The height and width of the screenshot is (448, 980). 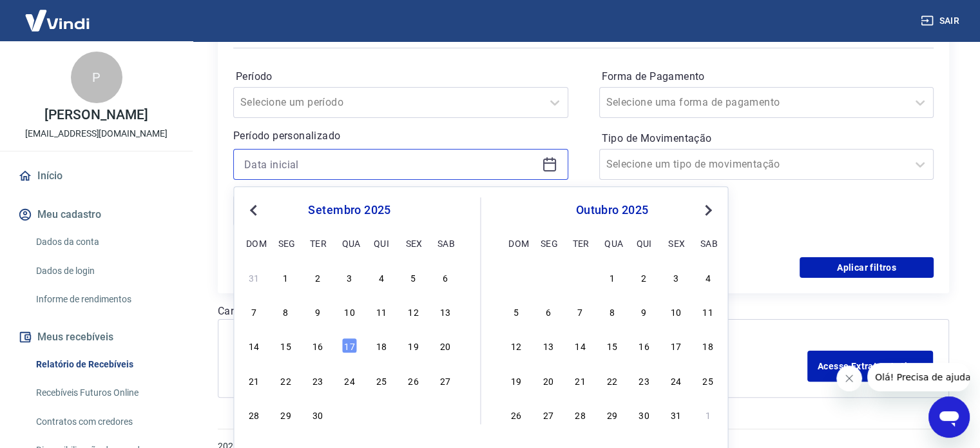 I want to click on div: Choose quinta-feira, 9 de outubro de 2025, so click(x=645, y=311).